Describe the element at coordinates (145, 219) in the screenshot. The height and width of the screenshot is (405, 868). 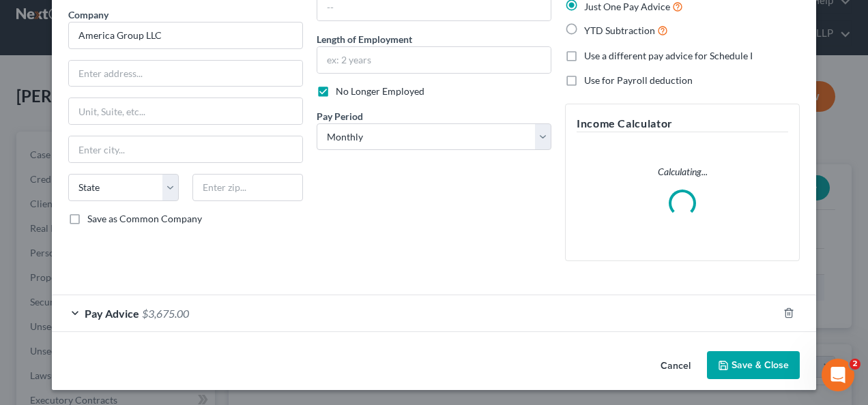
I see `span: Save as Common Company` at that location.